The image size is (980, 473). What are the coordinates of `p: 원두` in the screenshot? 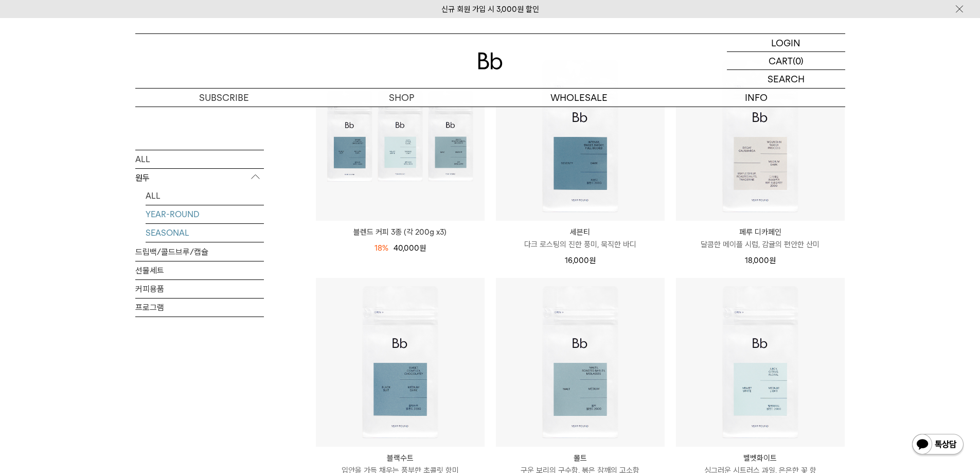 It's located at (200, 178).